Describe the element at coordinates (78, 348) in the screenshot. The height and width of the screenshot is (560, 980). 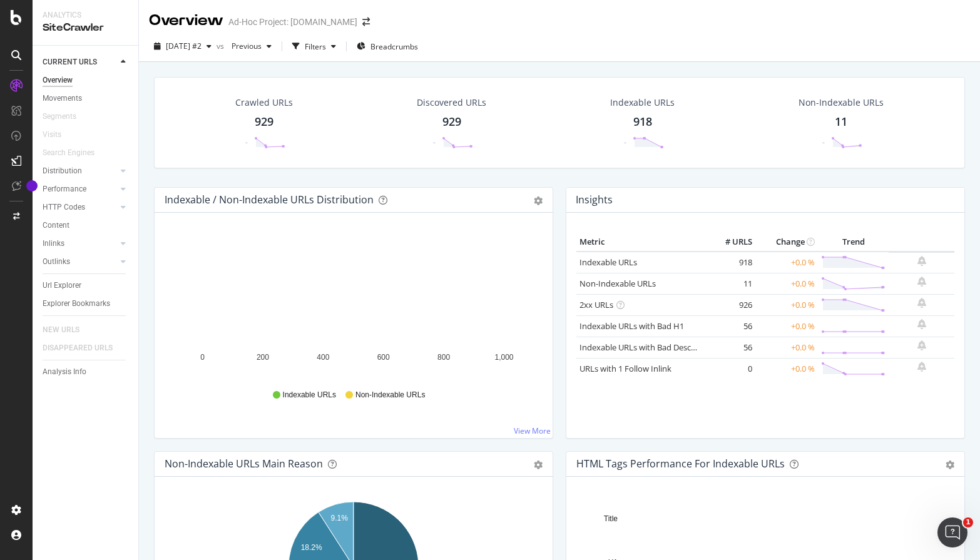
I see `div: DISAPPEARED URLS` at that location.